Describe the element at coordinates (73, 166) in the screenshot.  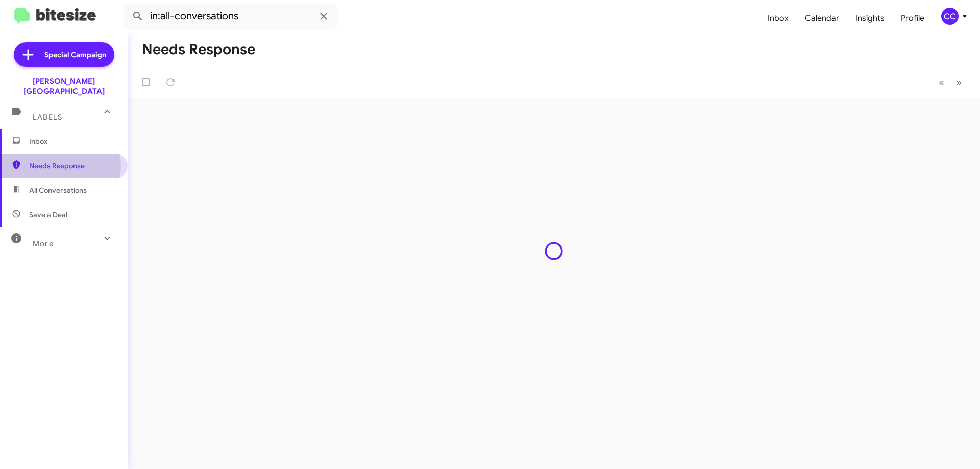
I see `span: Needs Response` at that location.